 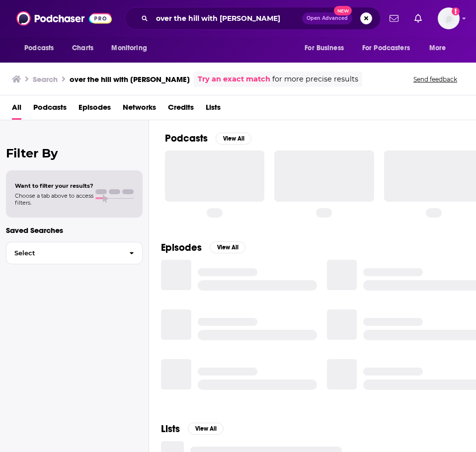 What do you see at coordinates (95, 110) in the screenshot?
I see `span: Episodes` at bounding box center [95, 110].